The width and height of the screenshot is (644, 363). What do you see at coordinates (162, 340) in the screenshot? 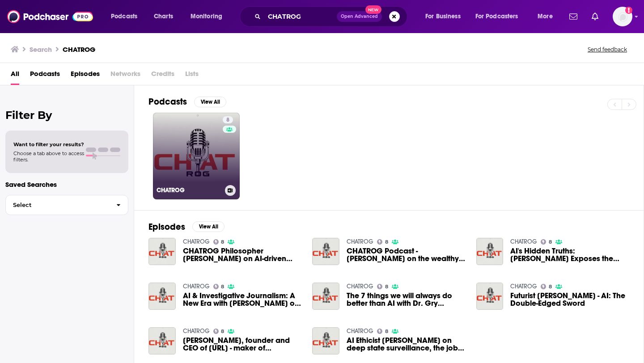
I see `a: Stephen Klein, founder and CEO of Curiouser.AI - maker of ALICE, a new LLM with a big difference` at bounding box center [162, 340].